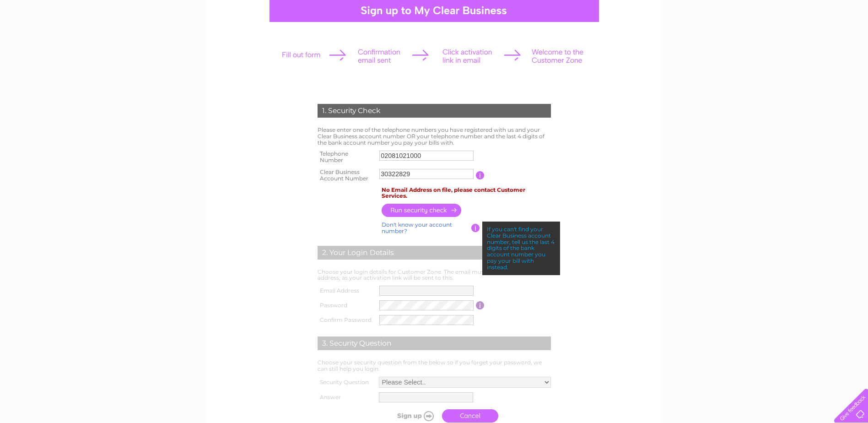 The height and width of the screenshot is (423, 868). What do you see at coordinates (851, 42) in the screenshot?
I see `a: Contact` at bounding box center [851, 42].